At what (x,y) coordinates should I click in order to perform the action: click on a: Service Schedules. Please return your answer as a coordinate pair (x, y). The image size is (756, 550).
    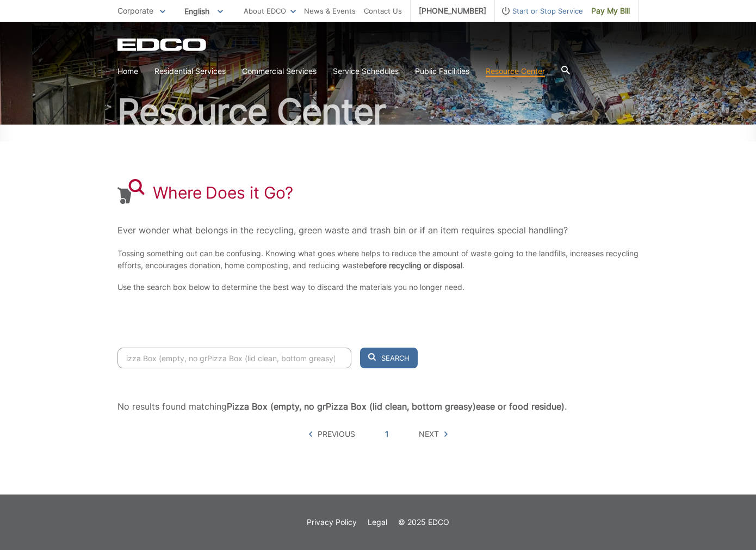
    Looking at the image, I should click on (366, 71).